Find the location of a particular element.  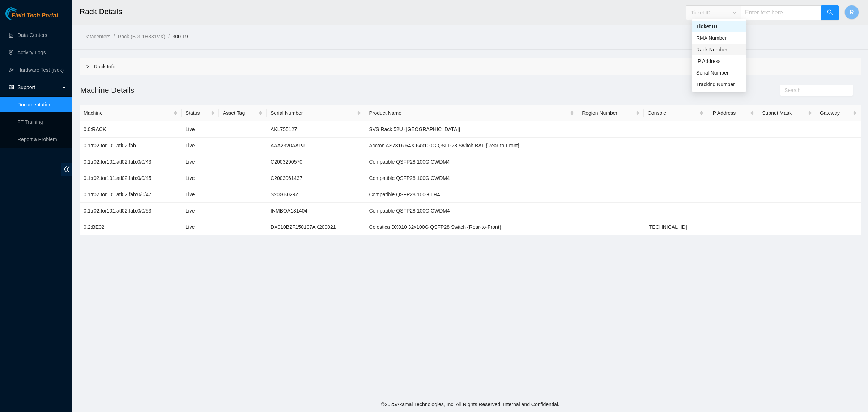

span: Ticket ID is located at coordinates (713, 13).